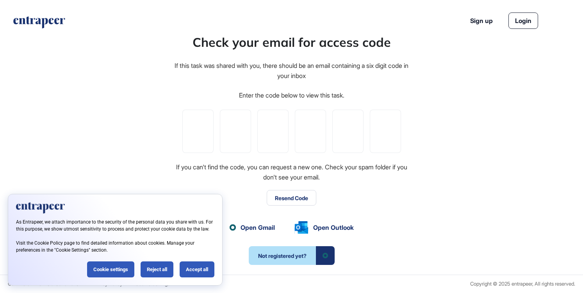 The image size is (583, 293). What do you see at coordinates (282, 256) in the screenshot?
I see `span: Not registered yet?` at bounding box center [282, 256].